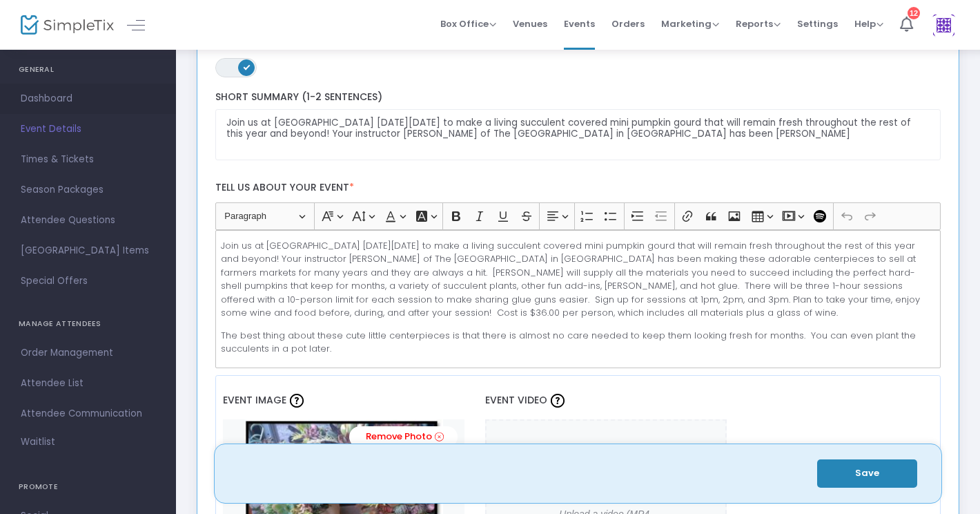  I want to click on span: Dashboard, so click(88, 99).